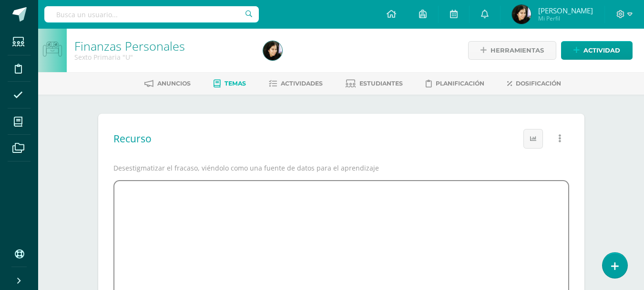 Image resolution: width=644 pixels, height=290 pixels. What do you see at coordinates (460, 83) in the screenshot?
I see `span: Planificación` at bounding box center [460, 83].